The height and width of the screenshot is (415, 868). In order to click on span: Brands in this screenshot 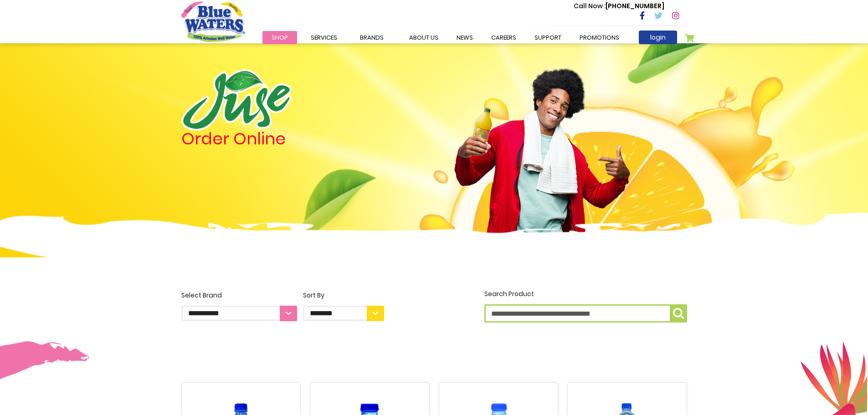, I will do `click(372, 37)`.